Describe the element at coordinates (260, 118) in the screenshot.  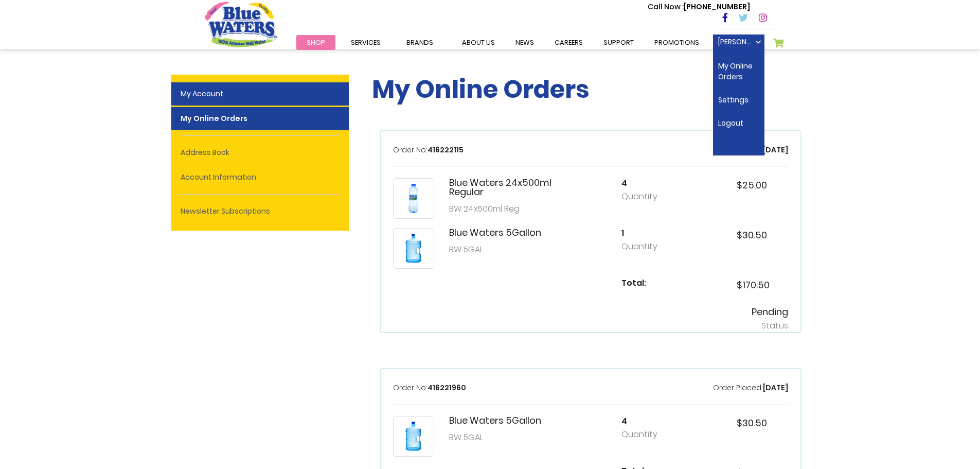
I see `strong: My Online Orders` at that location.